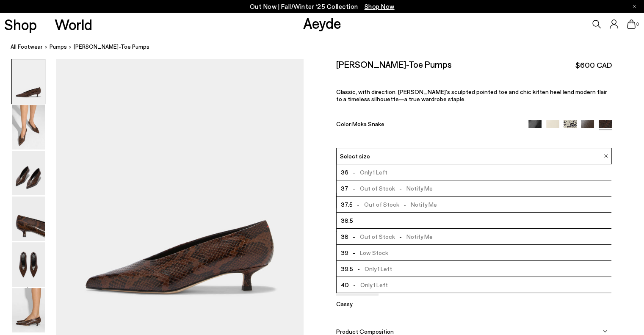 The height and width of the screenshot is (335, 644). What do you see at coordinates (345, 284) in the screenshot?
I see `span: 40` at bounding box center [345, 284].